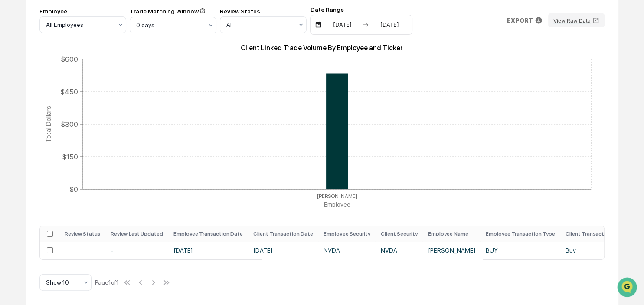 The height and width of the screenshot is (305, 644). What do you see at coordinates (595, 250) in the screenshot?
I see `td: Buy` at bounding box center [595, 250].